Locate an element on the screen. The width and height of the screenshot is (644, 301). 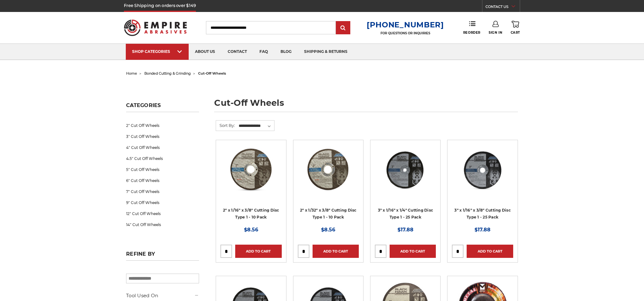
a: 2" Cut Off Wheels is located at coordinates (162, 125).